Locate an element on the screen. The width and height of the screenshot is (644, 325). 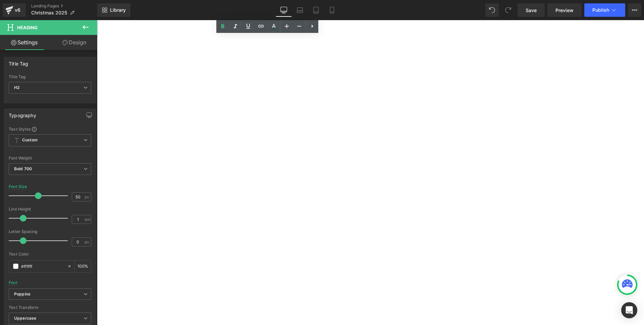
span: Heading is located at coordinates (27, 27).